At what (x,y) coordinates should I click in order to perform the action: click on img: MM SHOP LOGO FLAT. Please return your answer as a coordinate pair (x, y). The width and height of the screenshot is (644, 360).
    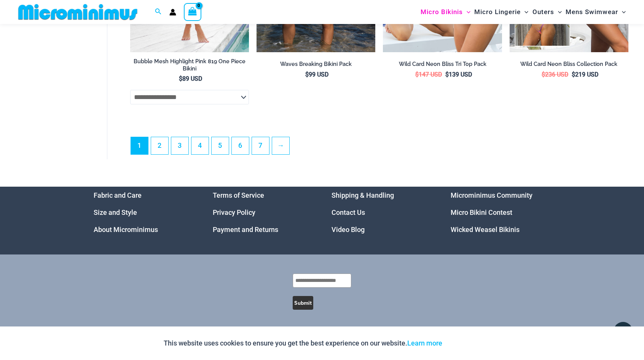
    Looking at the image, I should click on (78, 12).